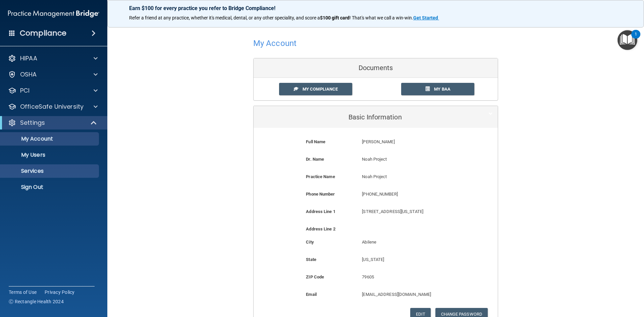 The image size is (644, 317). I want to click on b: Address Line 1, so click(320, 211).